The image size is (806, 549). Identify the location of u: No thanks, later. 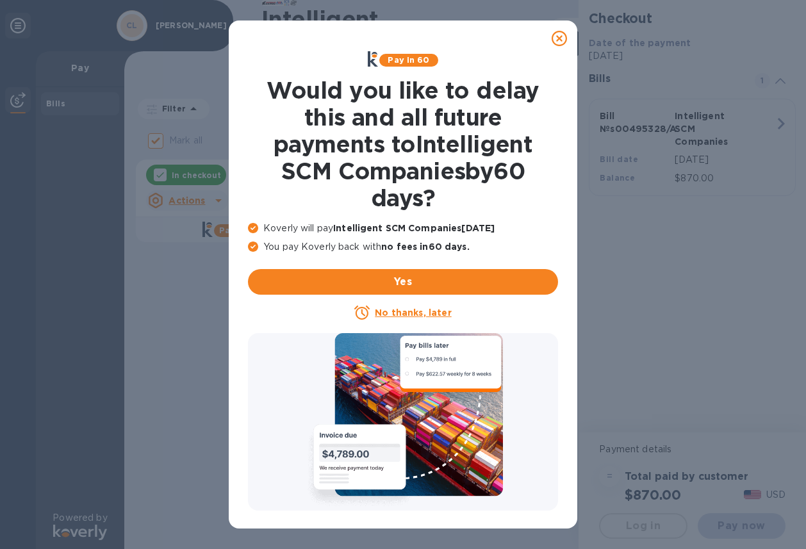
(413, 313).